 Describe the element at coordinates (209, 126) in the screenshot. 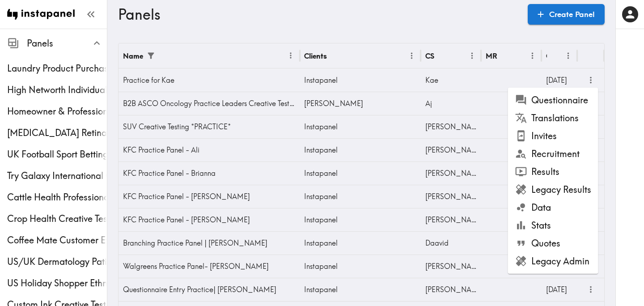

I see `div: SUV Creative Testing *PRACTICE*` at that location.